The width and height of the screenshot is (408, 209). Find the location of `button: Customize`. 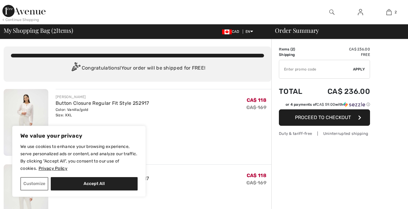

button: Customize is located at coordinates (34, 184).